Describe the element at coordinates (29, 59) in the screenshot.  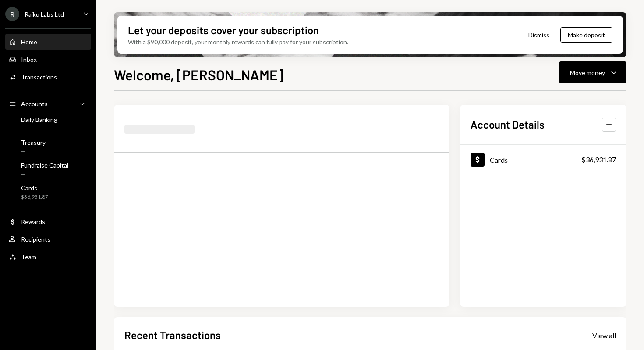
I see `div: Inbox` at that location.